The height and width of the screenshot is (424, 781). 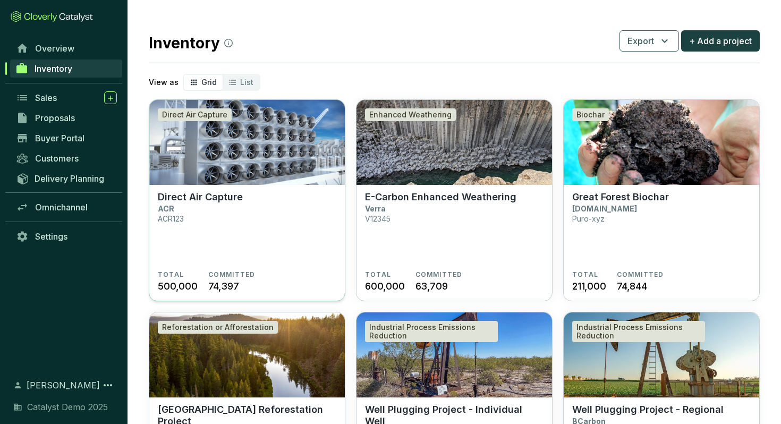 I want to click on div: Direct Air Capture, so click(x=194, y=115).